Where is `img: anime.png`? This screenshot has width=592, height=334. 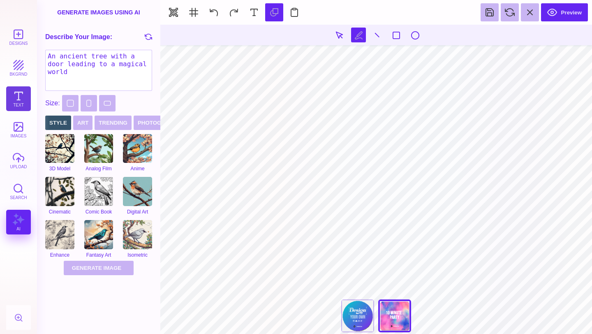
img: anime.png is located at coordinates (137, 148).